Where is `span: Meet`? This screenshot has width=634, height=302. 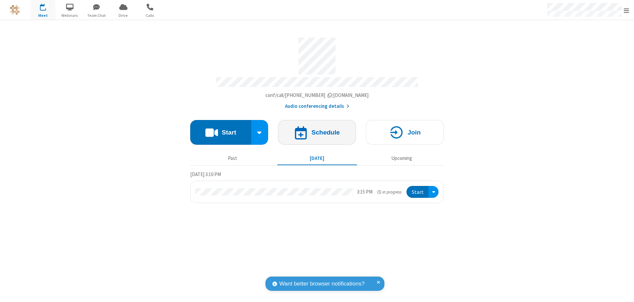
span: Meet is located at coordinates (43, 16).